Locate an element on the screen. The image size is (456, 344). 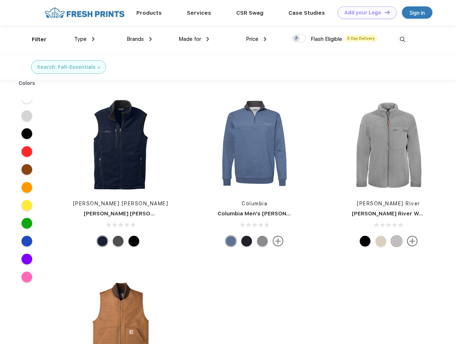
div: Sand is located at coordinates (381, 241).